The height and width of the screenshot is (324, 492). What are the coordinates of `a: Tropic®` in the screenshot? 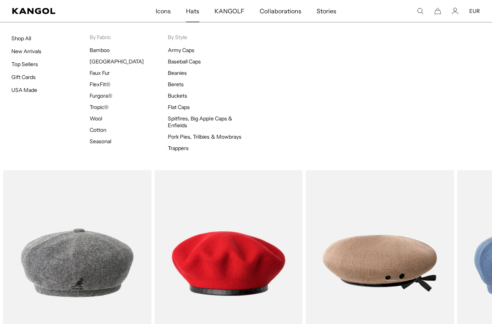 It's located at (99, 107).